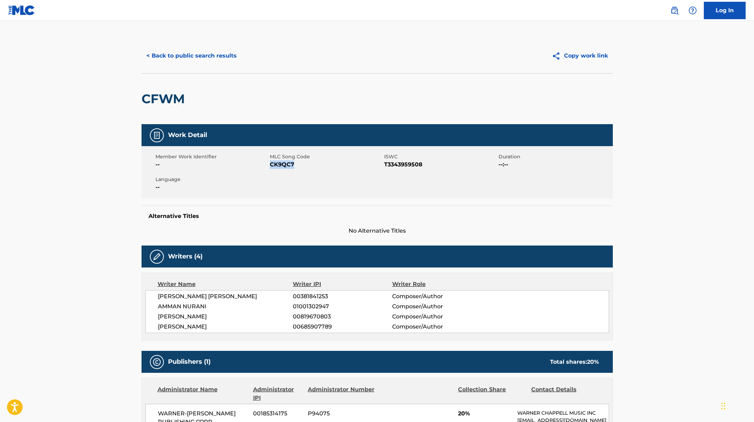  What do you see at coordinates (211, 156) in the screenshot?
I see `span: Member Work Identifier` at bounding box center [211, 156].